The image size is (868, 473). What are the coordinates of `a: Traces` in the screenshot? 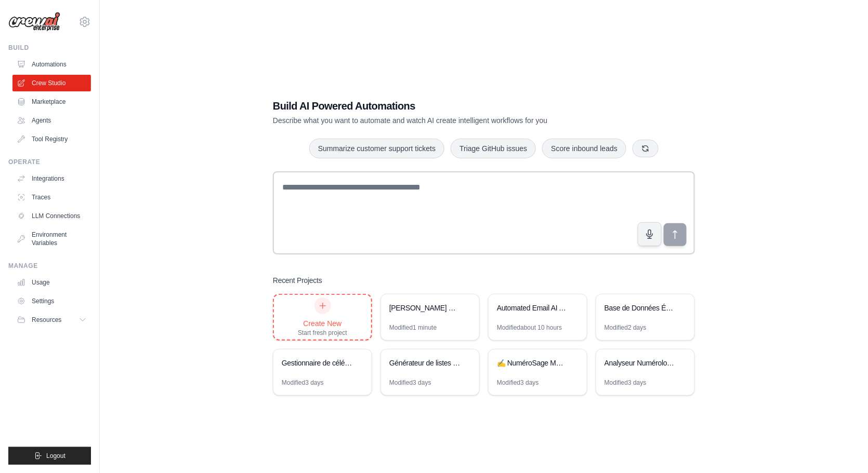 It's located at (51, 197).